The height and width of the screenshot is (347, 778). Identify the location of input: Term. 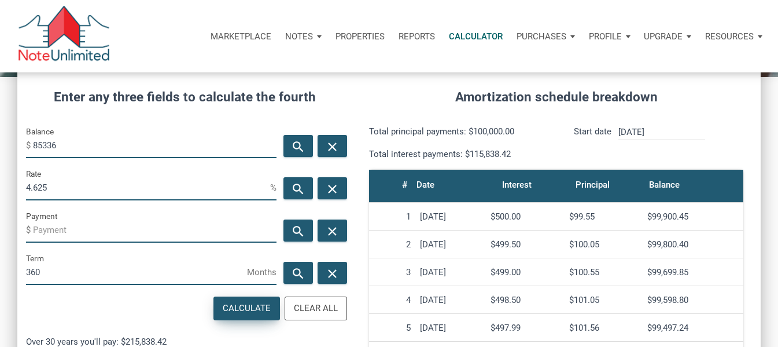
(137, 271).